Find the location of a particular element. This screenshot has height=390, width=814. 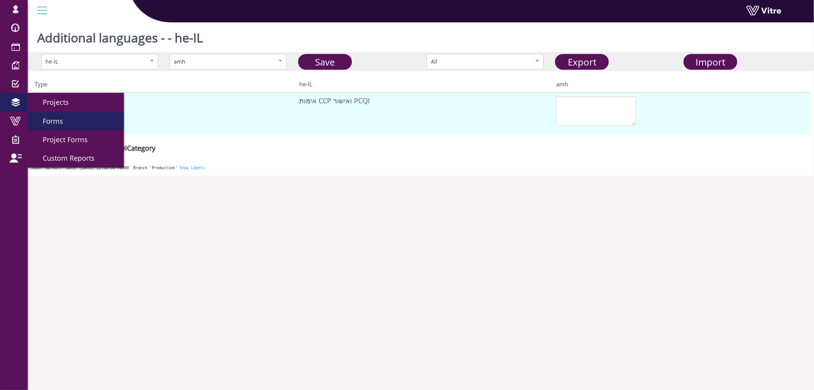

th: Type is located at coordinates (164, 84).